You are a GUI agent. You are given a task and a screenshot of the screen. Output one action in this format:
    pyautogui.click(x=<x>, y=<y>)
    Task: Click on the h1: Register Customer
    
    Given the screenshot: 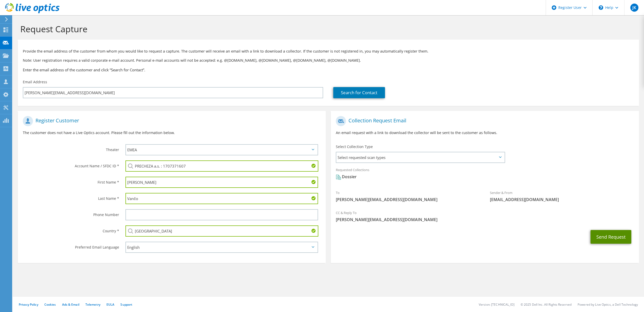 What is the action you would take?
    pyautogui.click(x=171, y=121)
    